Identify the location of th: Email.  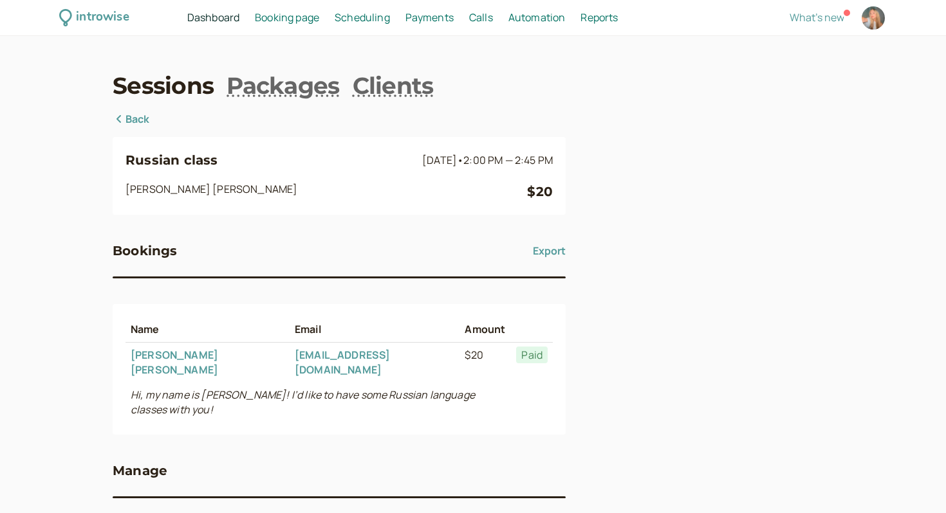
(374, 329).